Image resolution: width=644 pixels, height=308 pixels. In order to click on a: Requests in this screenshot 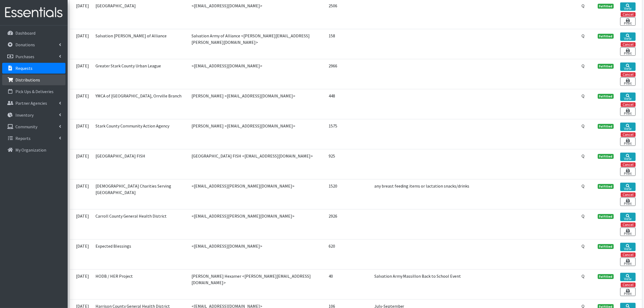, I will do `click(34, 68)`.